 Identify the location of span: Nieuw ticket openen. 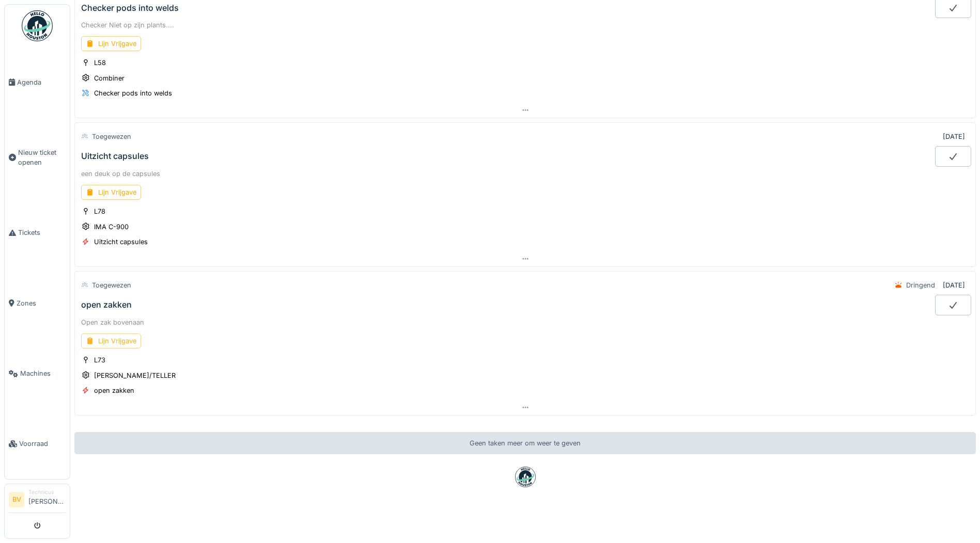
(41, 157).